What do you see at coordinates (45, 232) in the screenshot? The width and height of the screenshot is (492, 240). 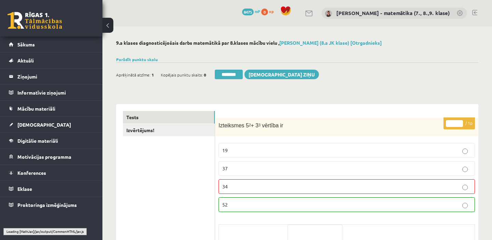 I see `div: Loading [MathJax]/jax/output/CommonHTML/jax.js` at bounding box center [45, 232].